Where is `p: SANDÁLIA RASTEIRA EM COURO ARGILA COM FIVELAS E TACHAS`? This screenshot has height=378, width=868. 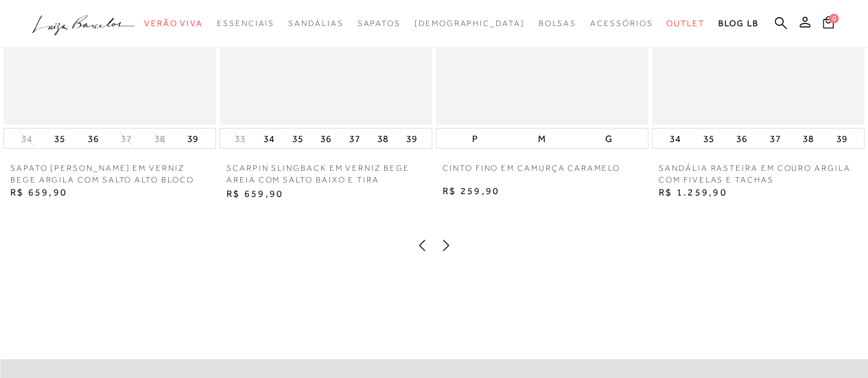
p: SANDÁLIA RASTEIRA EM COURO ARGILA COM FIVELAS E TACHAS is located at coordinates (759, 174).